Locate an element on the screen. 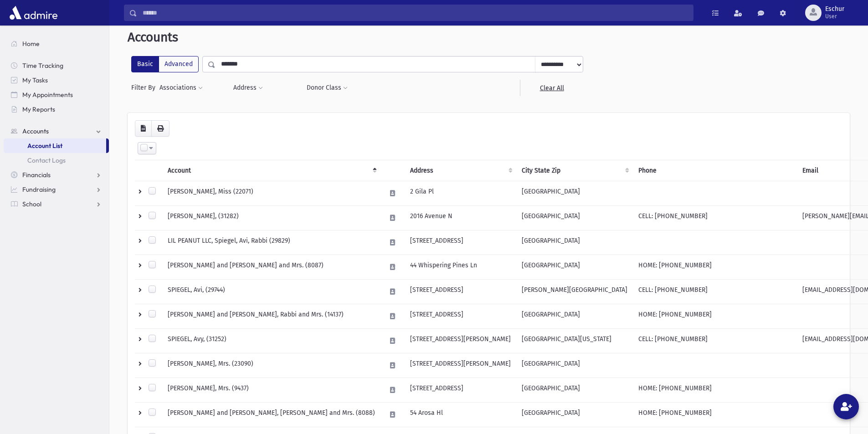 The width and height of the screenshot is (868, 434). td: SPIEGEL, Avy, (31252) is located at coordinates (271, 341).